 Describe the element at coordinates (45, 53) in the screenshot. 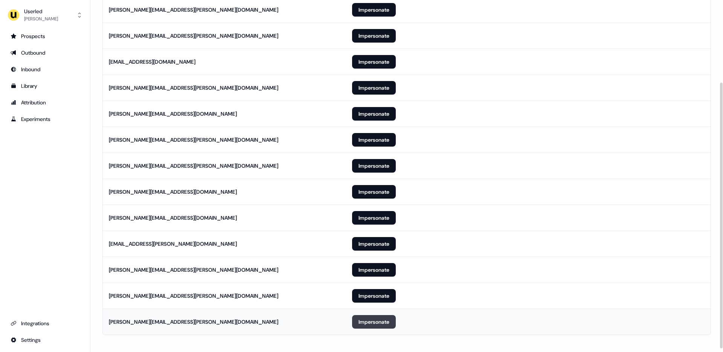

I see `a: Go to outbound experience` at that location.